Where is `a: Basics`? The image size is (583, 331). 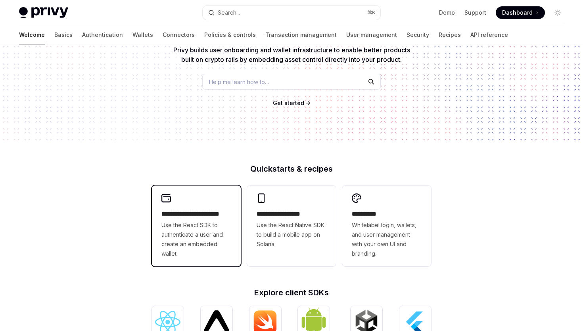
a: Basics is located at coordinates (63, 35).